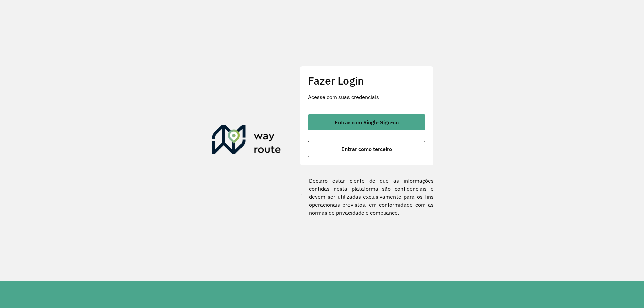  What do you see at coordinates (366, 149) in the screenshot?
I see `span: Entrar como terceiro` at bounding box center [366, 149].